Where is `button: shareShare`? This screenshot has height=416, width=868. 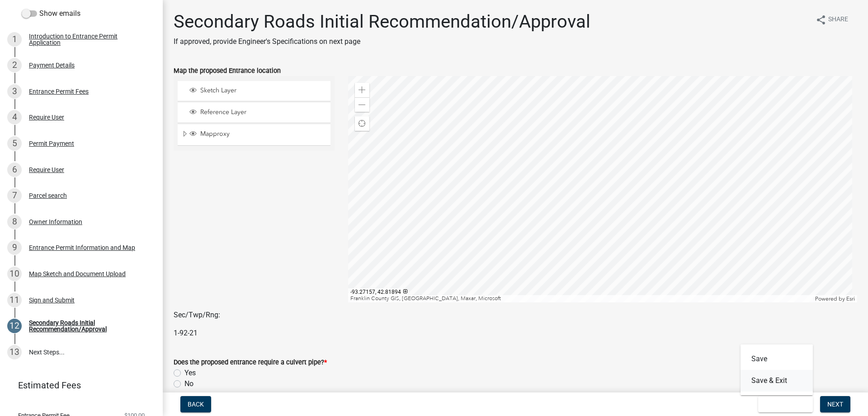
button: shareShare is located at coordinates (832, 19).